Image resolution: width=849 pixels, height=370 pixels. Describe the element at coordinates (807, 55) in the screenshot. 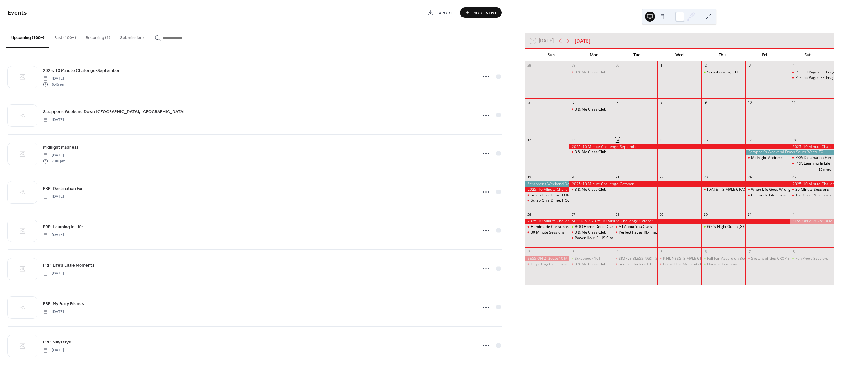

I see `div: Sat` at that location.